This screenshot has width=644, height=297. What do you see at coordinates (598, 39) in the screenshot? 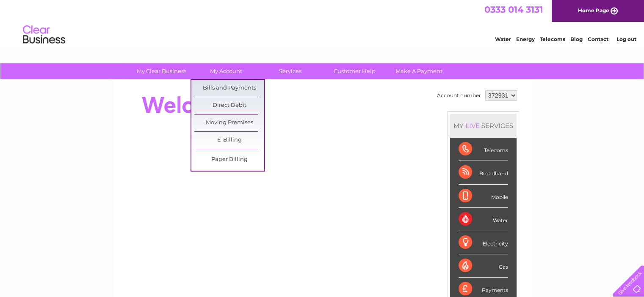
I see `a: Contact` at bounding box center [598, 39].